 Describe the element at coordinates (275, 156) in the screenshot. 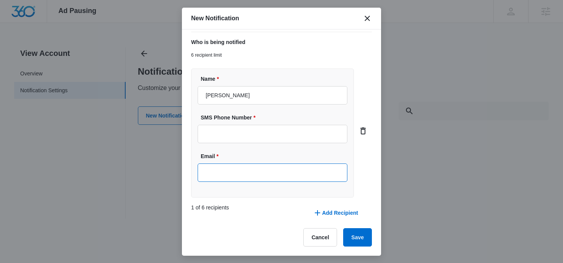

I see `label: Email` at that location.